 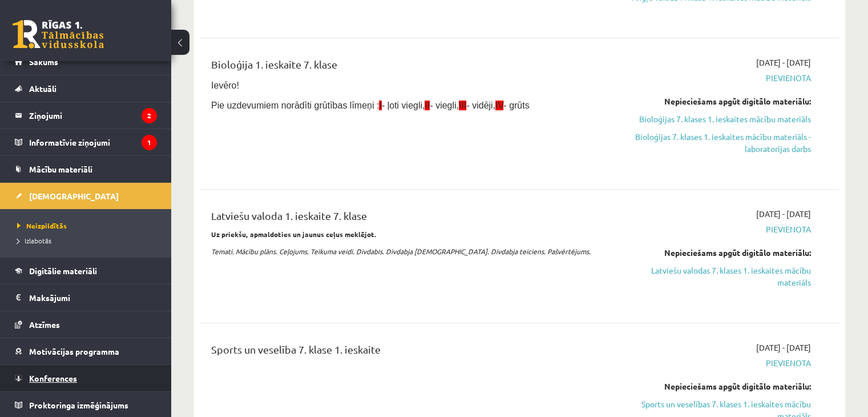 I want to click on strong: Uz priekšu, apmaldoties un jaunus ceļus meklējot., so click(x=294, y=234).